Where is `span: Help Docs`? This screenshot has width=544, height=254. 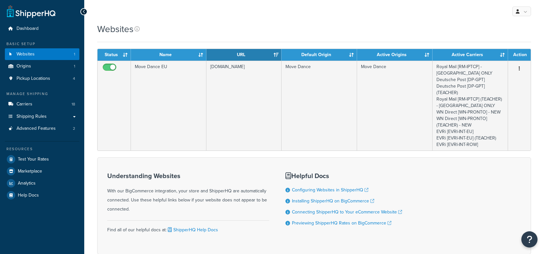
span: Help Docs is located at coordinates (28, 195).